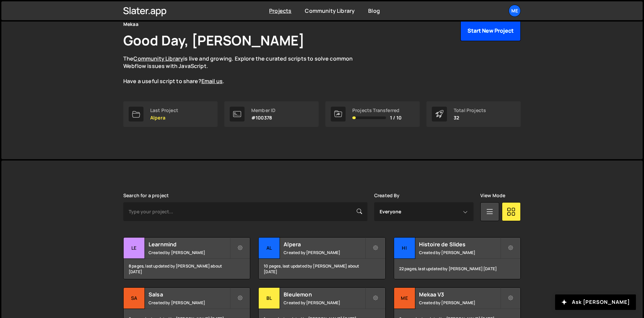 This screenshot has height=318, width=644. Describe the element at coordinates (324, 244) in the screenshot. I see `h2: Alpera` at that location.